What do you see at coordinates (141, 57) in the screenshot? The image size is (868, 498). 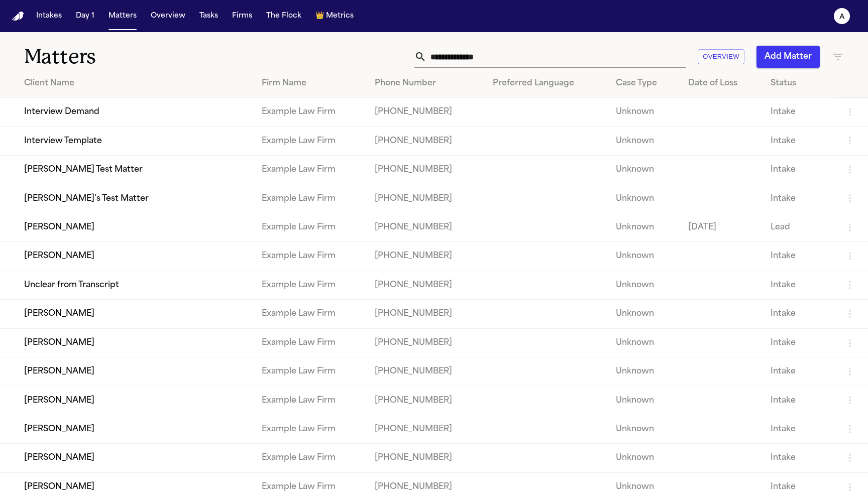 I see `h1: Matters` at bounding box center [141, 57].